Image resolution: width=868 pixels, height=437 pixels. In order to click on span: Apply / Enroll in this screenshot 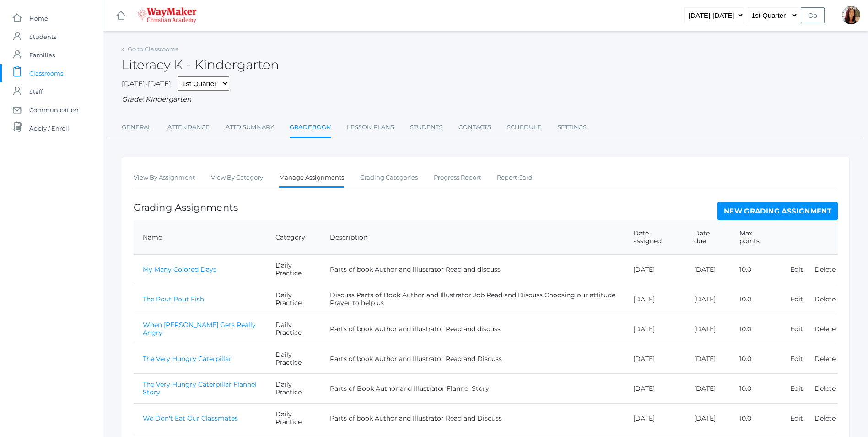, I will do `click(49, 128)`.